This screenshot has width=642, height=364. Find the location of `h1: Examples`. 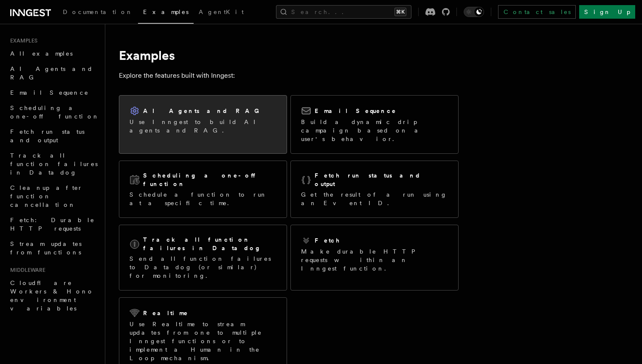

h1: Examples is located at coordinates (289, 55).